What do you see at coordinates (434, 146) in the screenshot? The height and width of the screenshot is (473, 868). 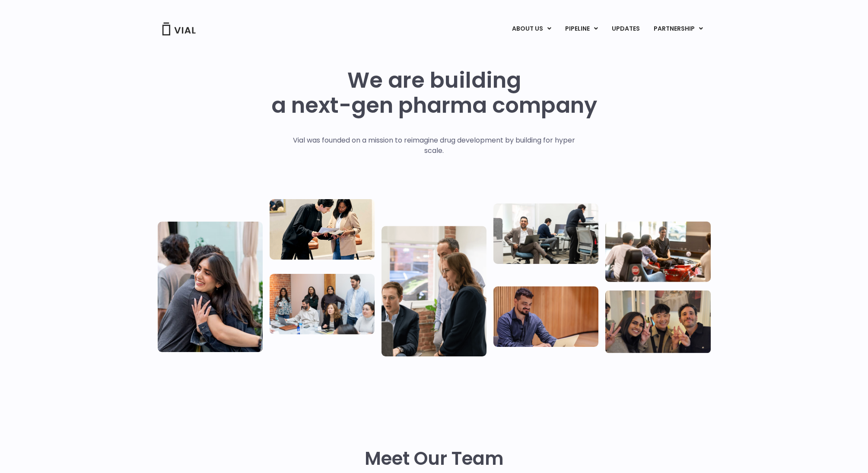 I see `p: Vial was founded on a mission to reimagine drug development by building for hyper scale.` at bounding box center [434, 146].